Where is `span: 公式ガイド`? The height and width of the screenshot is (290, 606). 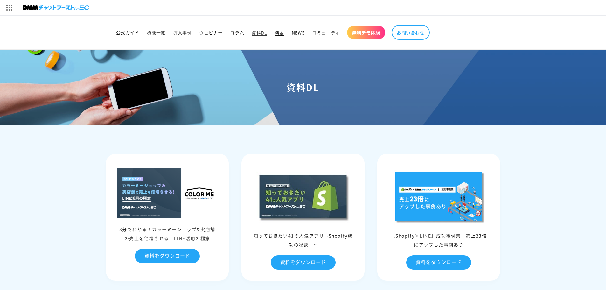
span: 公式ガイド is located at coordinates (128, 32).